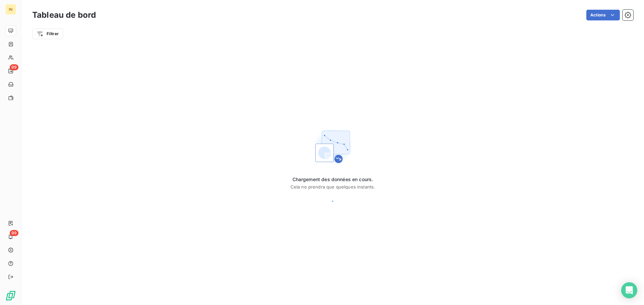 The width and height of the screenshot is (644, 305). What do you see at coordinates (333, 147) in the screenshot?
I see `img: First time` at bounding box center [333, 147].